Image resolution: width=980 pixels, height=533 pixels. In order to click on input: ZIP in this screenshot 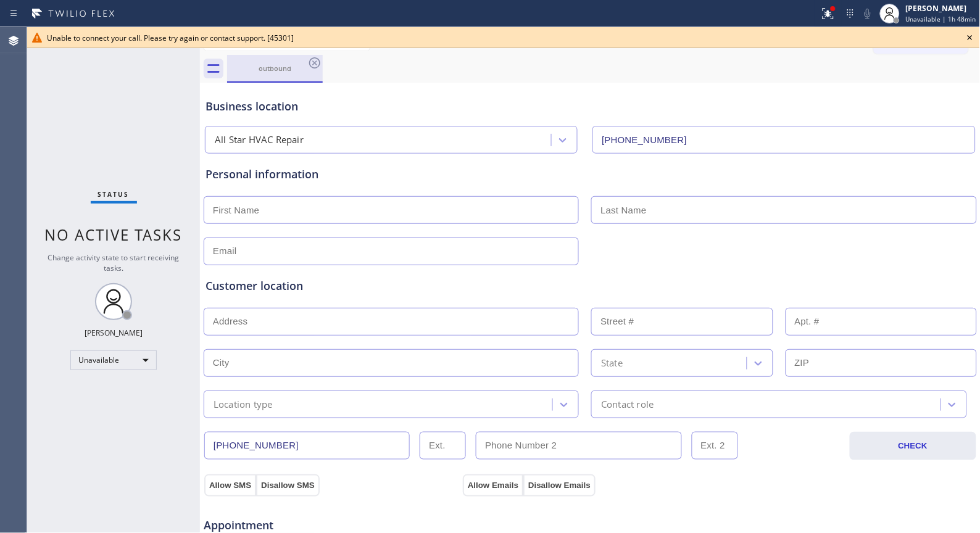, I will do `click(881, 363)`.